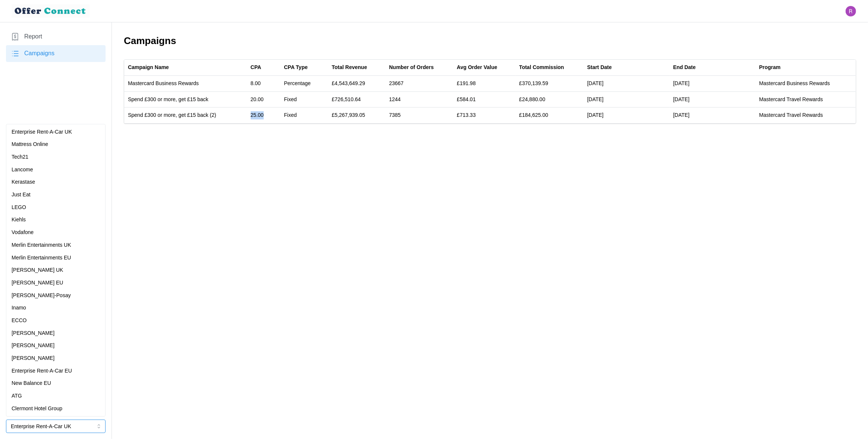  I want to click on p: Tech21, so click(20, 157).